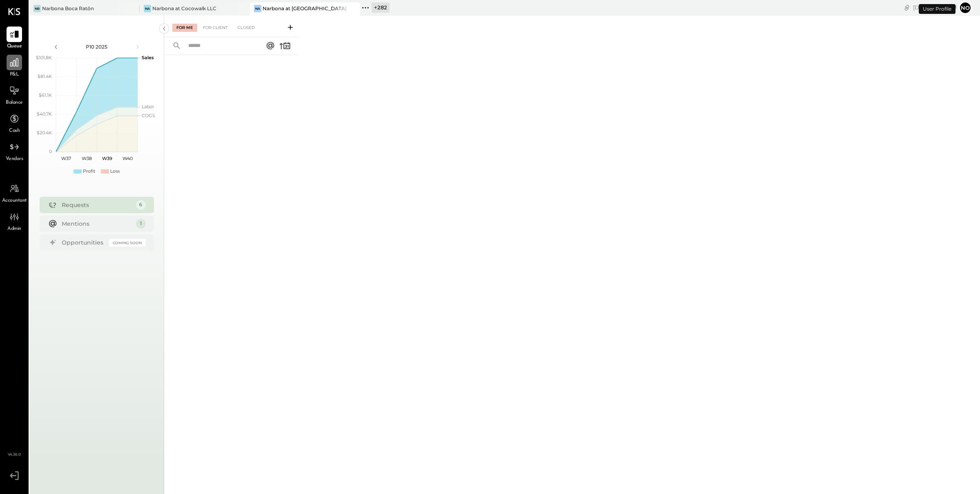 The width and height of the screenshot is (980, 494). What do you see at coordinates (43, 57) in the screenshot?
I see `text: $101.8K` at bounding box center [43, 57].